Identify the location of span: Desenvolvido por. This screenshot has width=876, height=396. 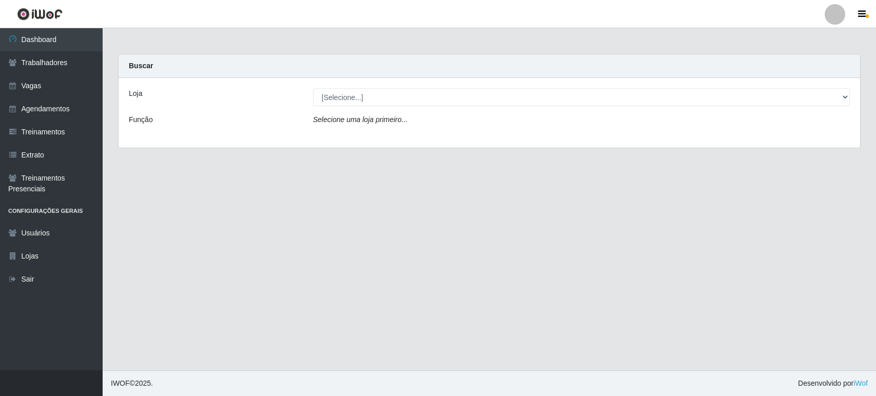
(833, 383).